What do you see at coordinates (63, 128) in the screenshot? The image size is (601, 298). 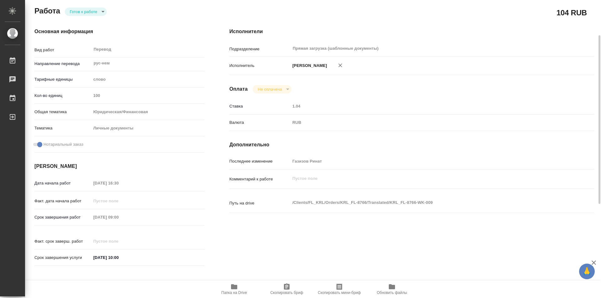 I see `p: Тематика` at bounding box center [63, 128].